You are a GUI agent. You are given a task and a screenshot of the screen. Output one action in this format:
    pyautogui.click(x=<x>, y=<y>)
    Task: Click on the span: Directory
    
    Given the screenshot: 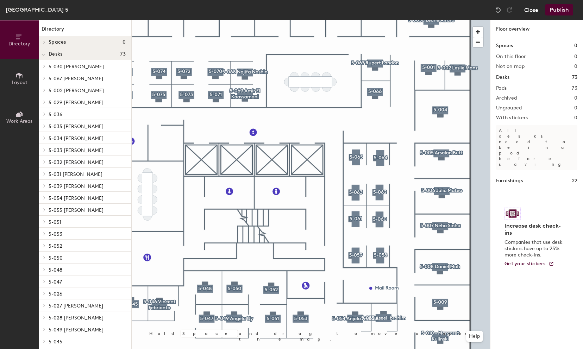 What is the action you would take?
    pyautogui.click(x=19, y=44)
    